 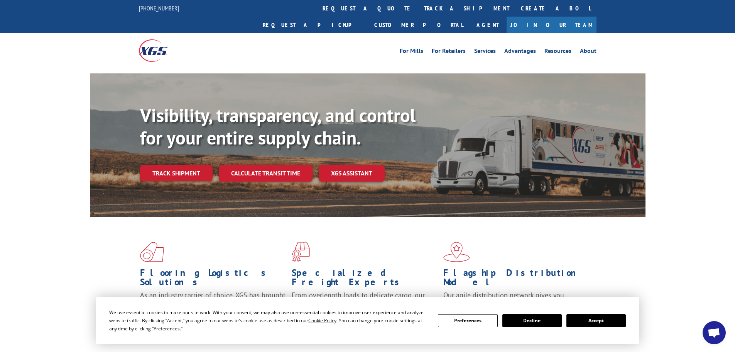 I want to click on b: Visibility, transparency, and control for your entire supply chain., so click(x=278, y=126).